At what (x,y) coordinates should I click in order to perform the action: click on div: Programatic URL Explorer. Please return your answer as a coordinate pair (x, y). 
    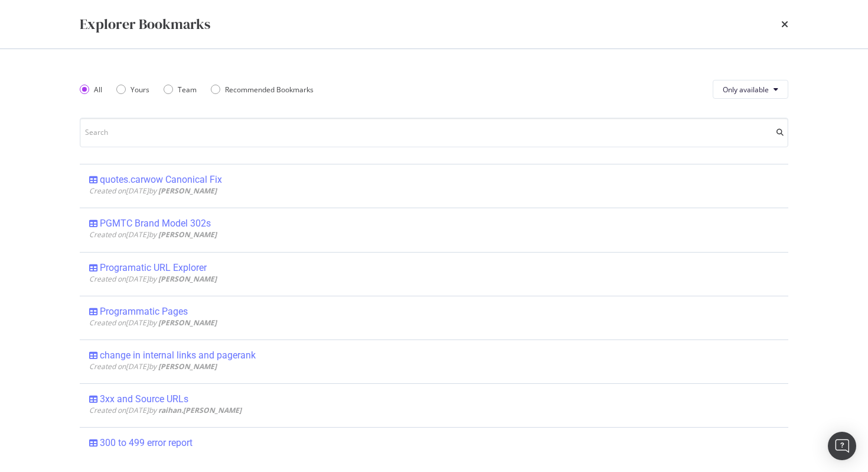
    Looking at the image, I should click on (153, 267).